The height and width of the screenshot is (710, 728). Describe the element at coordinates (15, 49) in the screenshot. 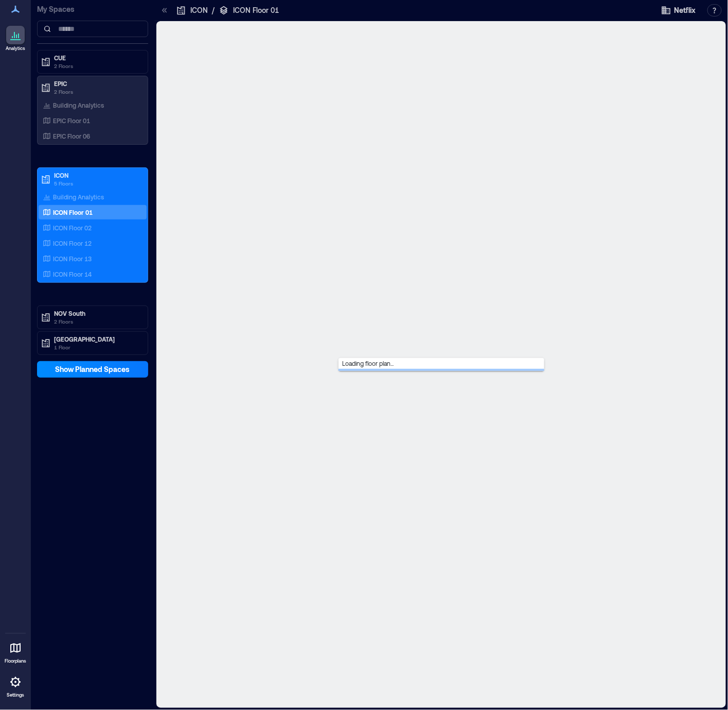

I see `p: Analytics` at that location.